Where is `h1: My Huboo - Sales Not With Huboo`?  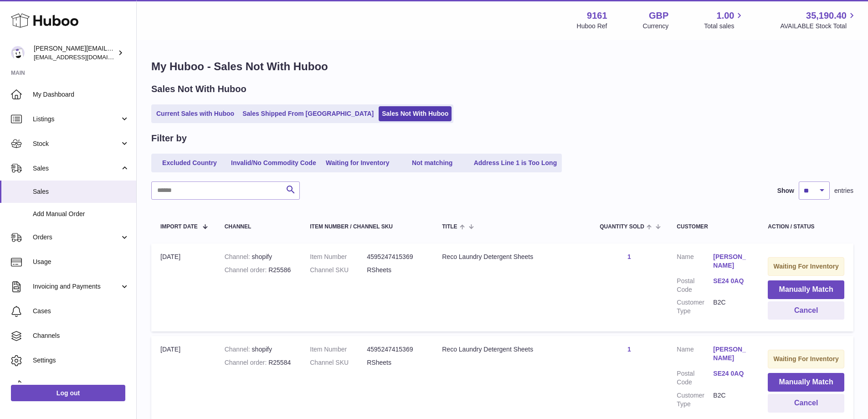 h1: My Huboo - Sales Not With Huboo is located at coordinates (502, 66).